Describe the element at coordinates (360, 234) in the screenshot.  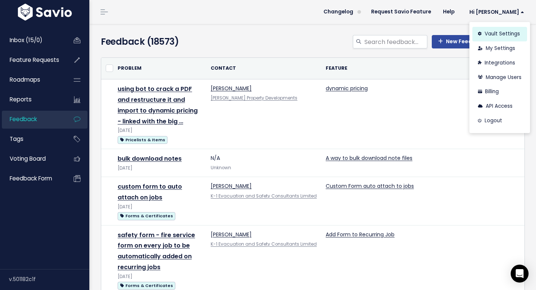
I see `a: Add Form to Recurring Job` at that location.